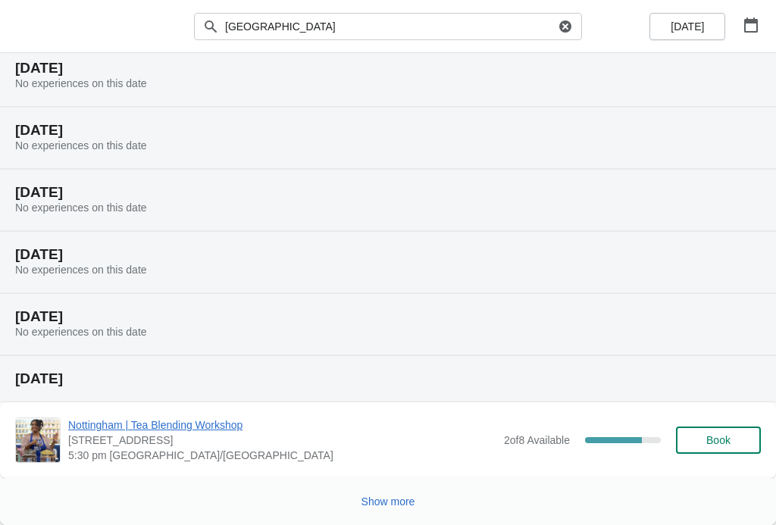 This screenshot has width=776, height=525. I want to click on span: Nottingham | Tea Blending Workshop, so click(282, 425).